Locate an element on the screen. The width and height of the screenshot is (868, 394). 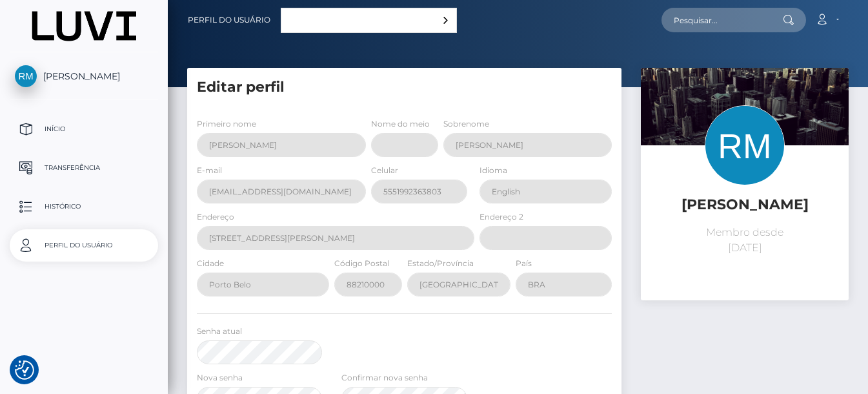
label: Cidade is located at coordinates (211, 264).